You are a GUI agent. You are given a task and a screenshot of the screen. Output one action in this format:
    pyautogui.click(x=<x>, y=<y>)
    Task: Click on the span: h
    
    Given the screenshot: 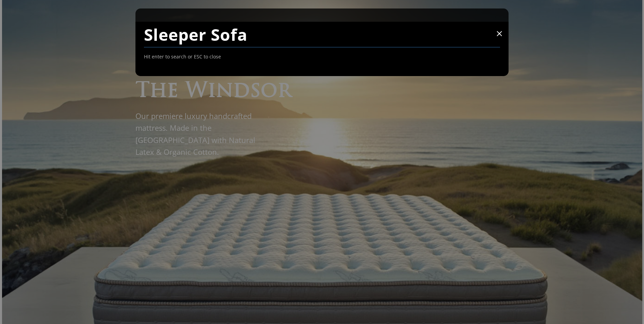 What is the action you would take?
    pyautogui.click(x=158, y=91)
    